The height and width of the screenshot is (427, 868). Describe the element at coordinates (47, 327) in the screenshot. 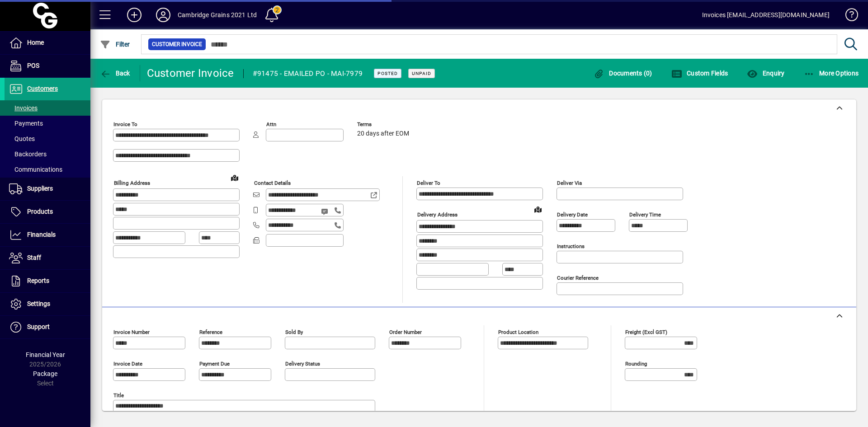

I see `a: Support` at that location.